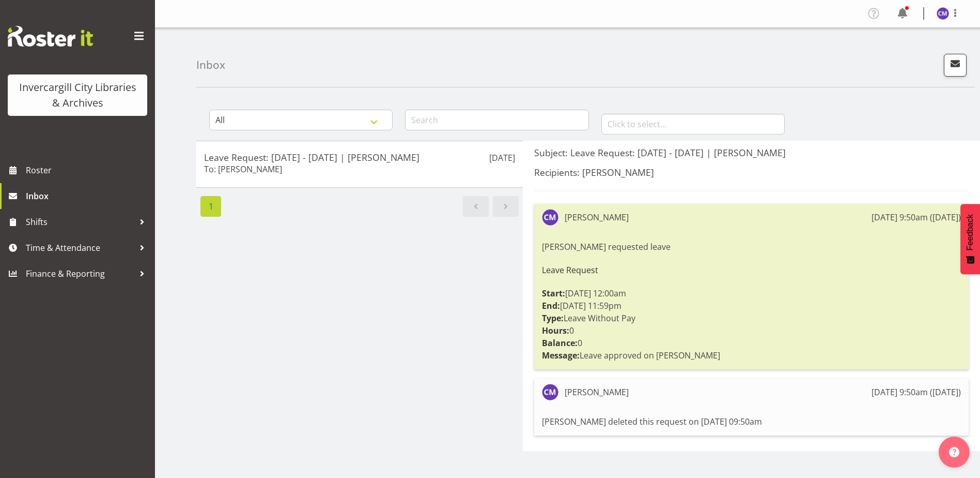 The image size is (980, 478). What do you see at coordinates (80, 273) in the screenshot?
I see `span: Finance & Reporting` at bounding box center [80, 273].